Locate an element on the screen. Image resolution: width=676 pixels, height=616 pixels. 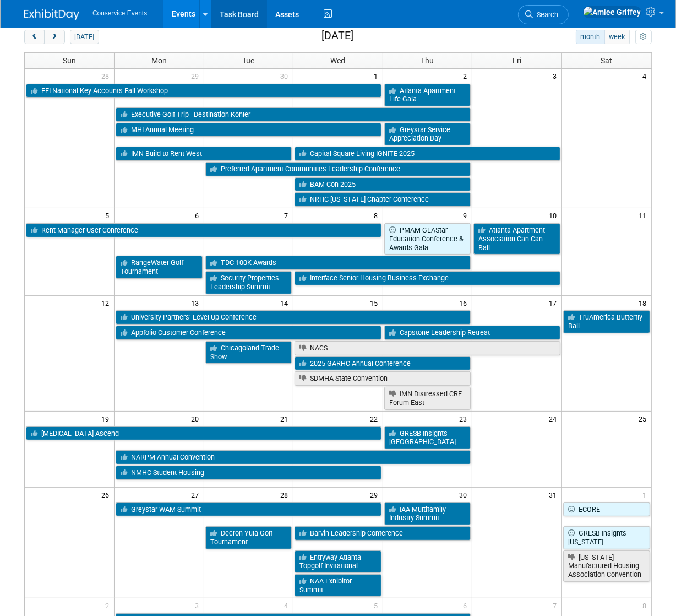
a: SDMHA State Convention is located at coordinates (383, 379).